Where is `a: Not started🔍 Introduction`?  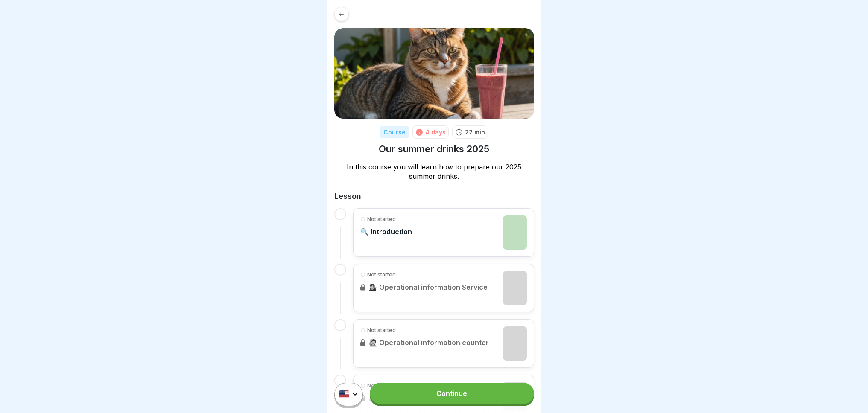
a: Not started🔍 Introduction is located at coordinates (443, 233).